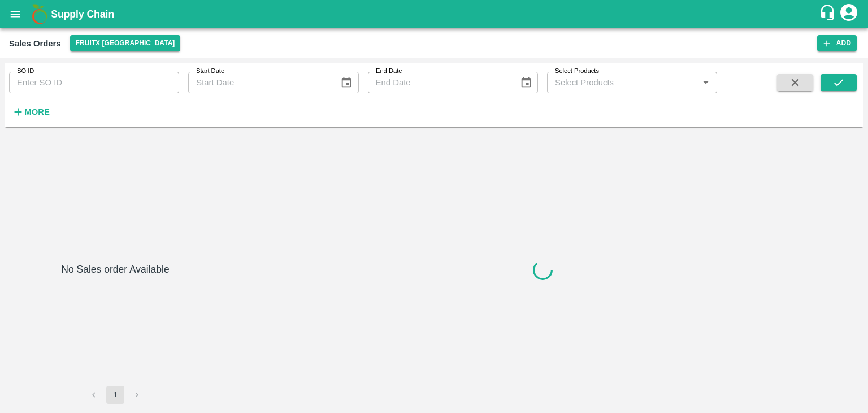  What do you see at coordinates (439, 82) in the screenshot?
I see `input: End Date` at bounding box center [439, 82].